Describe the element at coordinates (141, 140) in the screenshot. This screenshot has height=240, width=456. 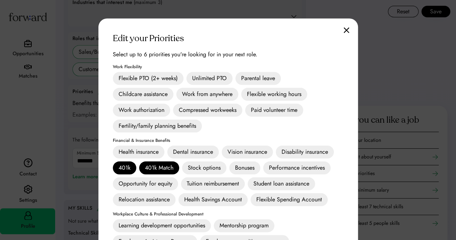
I see `div: Financial & Insurance Benefits` at that location.